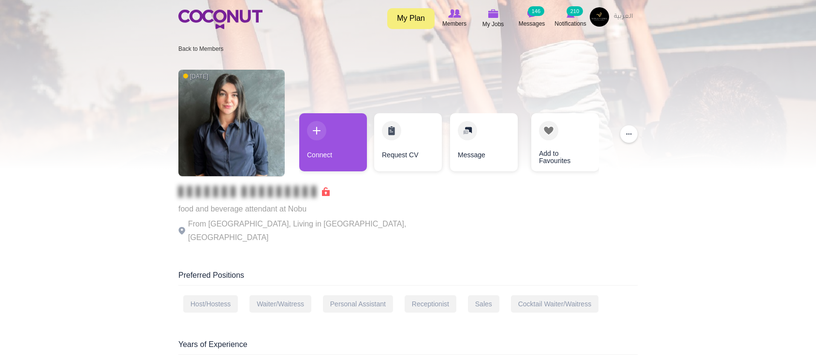 The height and width of the screenshot is (362, 816). What do you see at coordinates (455, 18) in the screenshot?
I see `a: Browse Members Members` at bounding box center [455, 18].